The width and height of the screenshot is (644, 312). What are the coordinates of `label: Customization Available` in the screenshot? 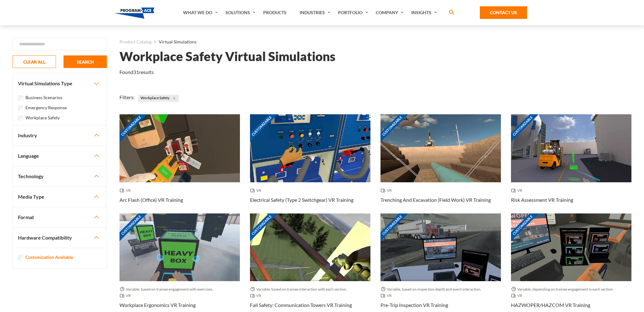 It's located at (49, 257).